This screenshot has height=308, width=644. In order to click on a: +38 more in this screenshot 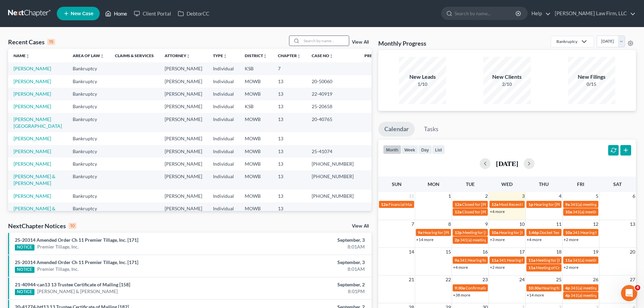, I will do `click(462, 295)`.